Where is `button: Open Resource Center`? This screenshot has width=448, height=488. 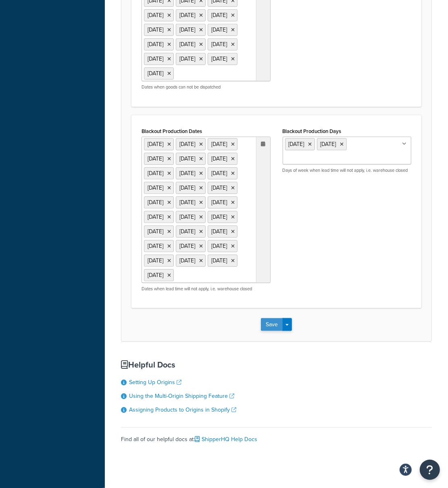
button: Open Resource Center is located at coordinates (431, 470).